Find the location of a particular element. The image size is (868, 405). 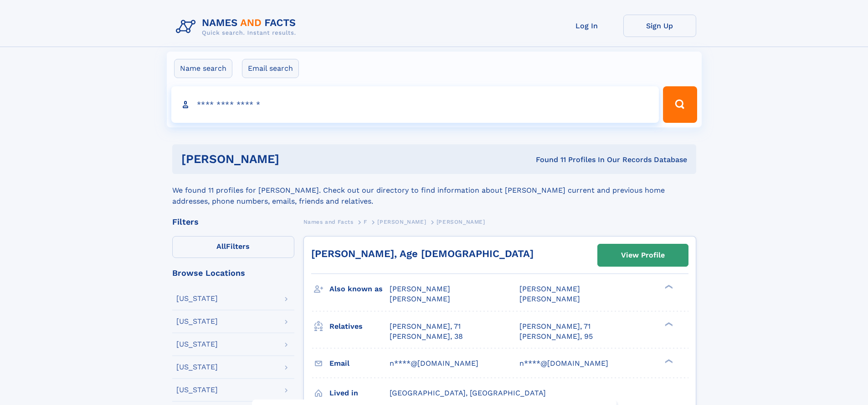

span: All is located at coordinates (221, 246).